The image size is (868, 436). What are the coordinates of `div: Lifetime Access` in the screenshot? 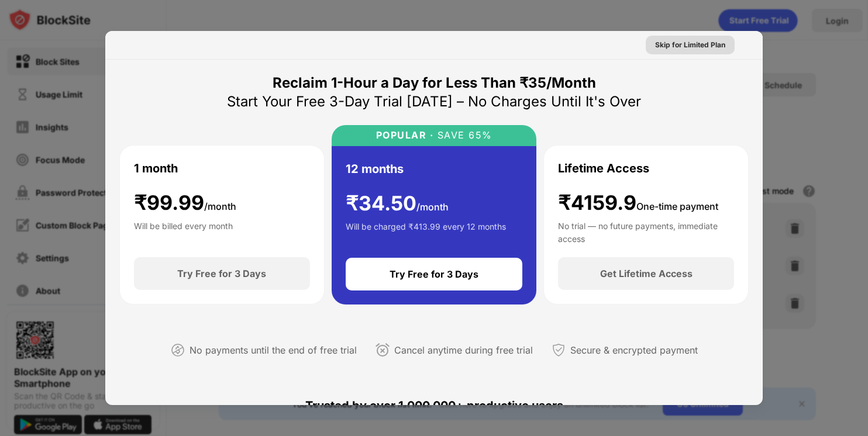 It's located at (604, 169).